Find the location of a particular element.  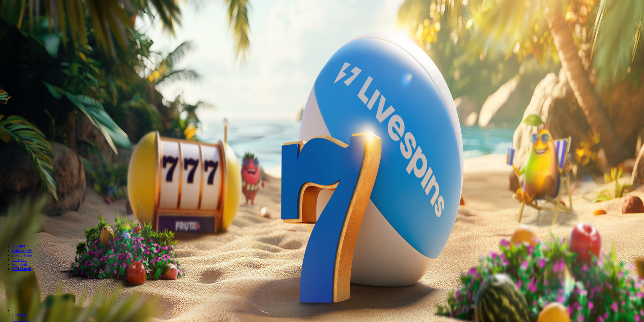

span: Jackpotit is located at coordinates (19, 259).